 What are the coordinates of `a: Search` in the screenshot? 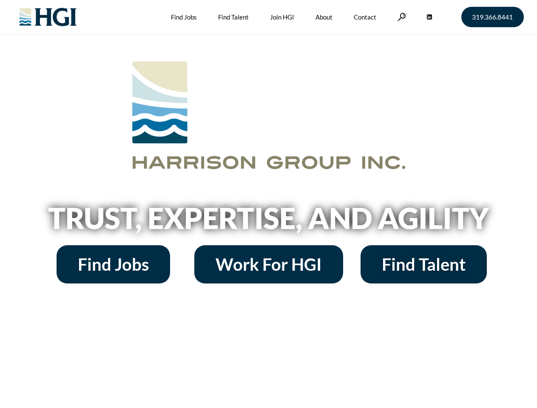 It's located at (402, 17).